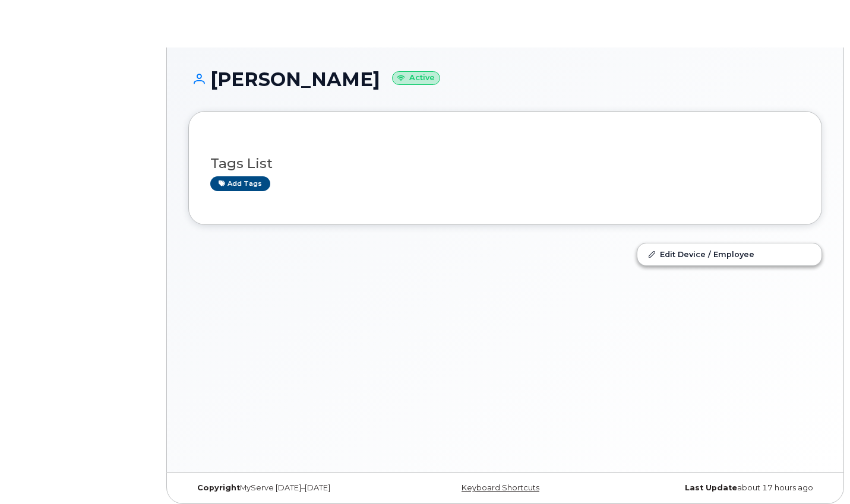 This screenshot has height=504, width=850. I want to click on small: Active, so click(416, 78).